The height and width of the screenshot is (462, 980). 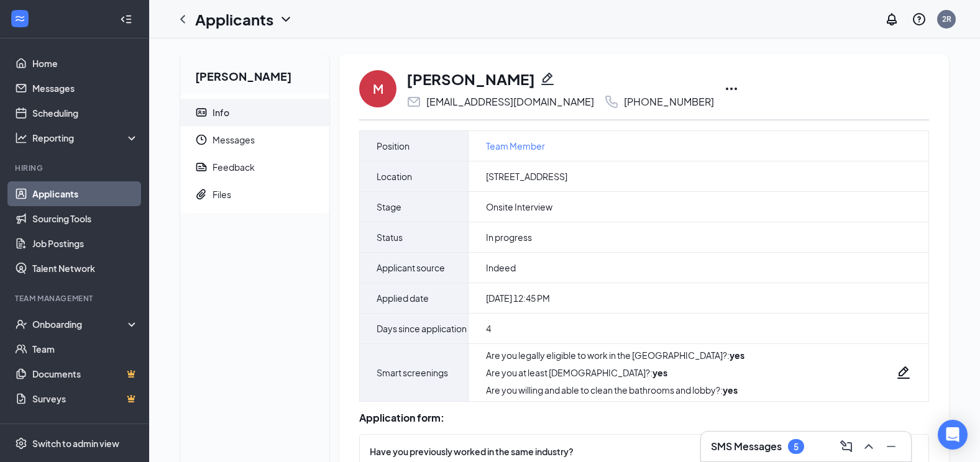 What do you see at coordinates (286, 19) in the screenshot?
I see `svg: ChevronDown` at bounding box center [286, 19].